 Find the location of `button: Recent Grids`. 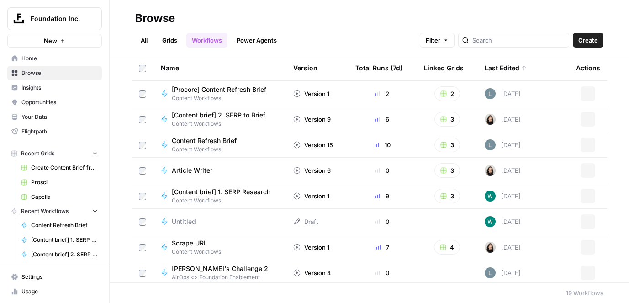

button: Recent Grids is located at coordinates (54, 153).